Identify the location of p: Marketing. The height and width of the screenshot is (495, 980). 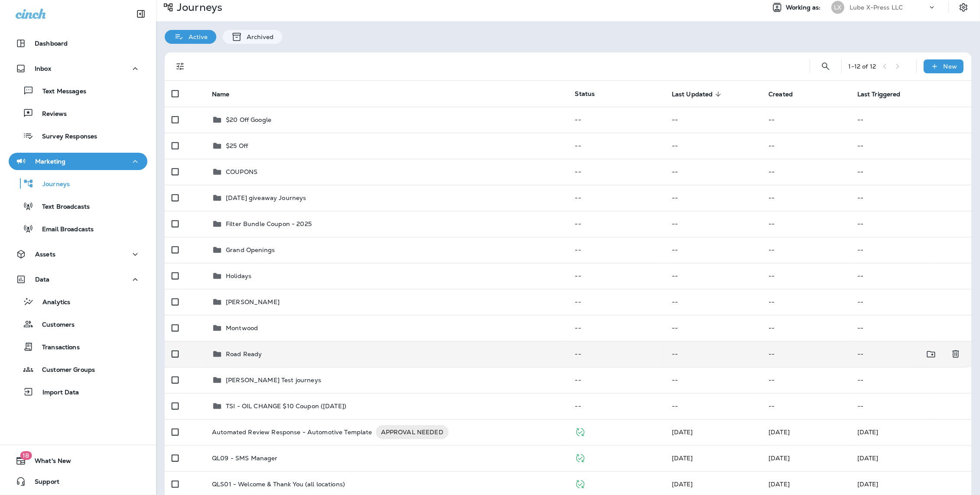
(51, 161).